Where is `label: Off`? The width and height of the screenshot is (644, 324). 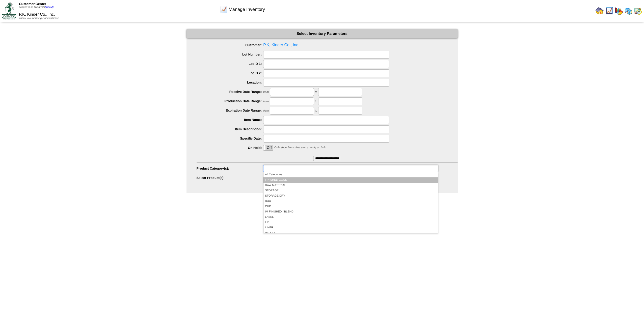 label: Off is located at coordinates (268, 148).